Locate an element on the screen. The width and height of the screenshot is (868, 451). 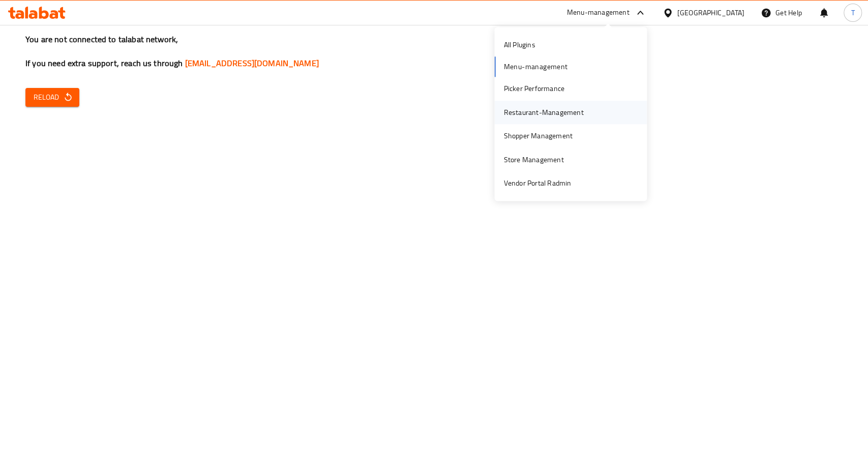
h3: You are not connected to talabat network, If you need extra support, reach us through is located at coordinates (434, 51).